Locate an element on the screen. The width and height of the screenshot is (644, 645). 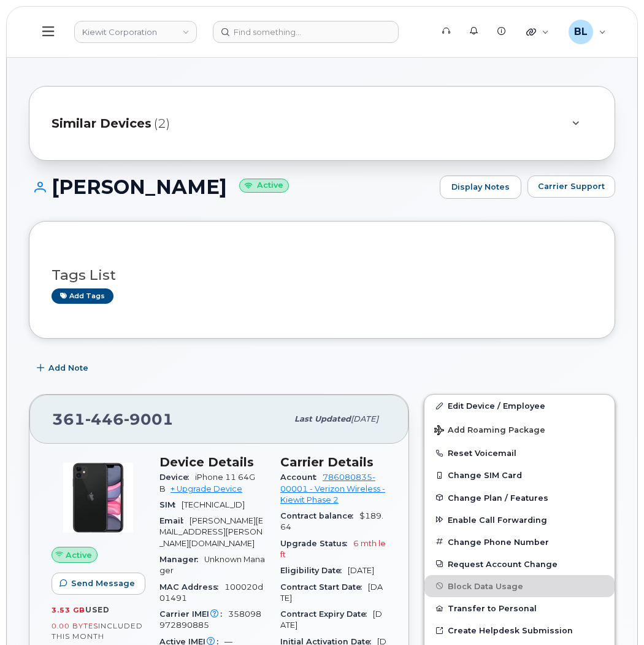
span: Account is located at coordinates (301, 477).